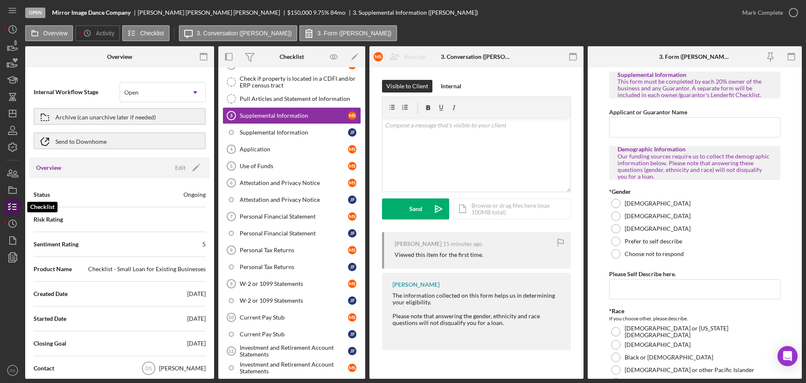 The image size is (806, 383). I want to click on div: Demographic Information, so click(695, 149).